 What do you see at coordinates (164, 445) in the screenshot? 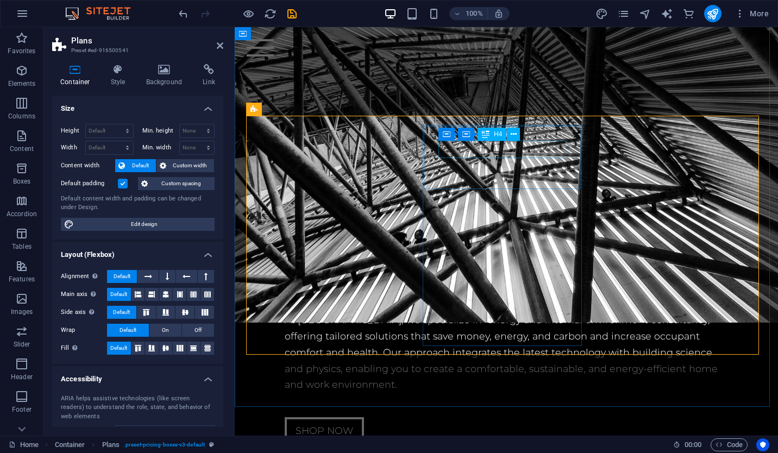
I see `span: . preset-pricing-boxes-v3-default` at bounding box center [164, 445].